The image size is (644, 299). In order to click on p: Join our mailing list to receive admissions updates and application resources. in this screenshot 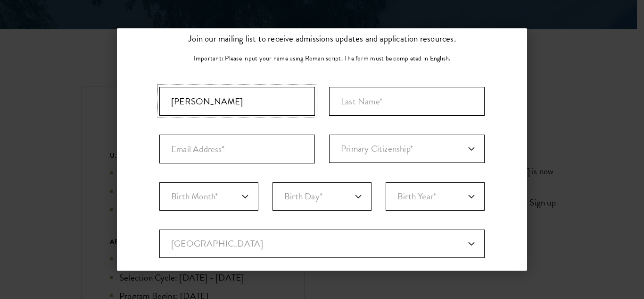, I will do `click(322, 38)`.